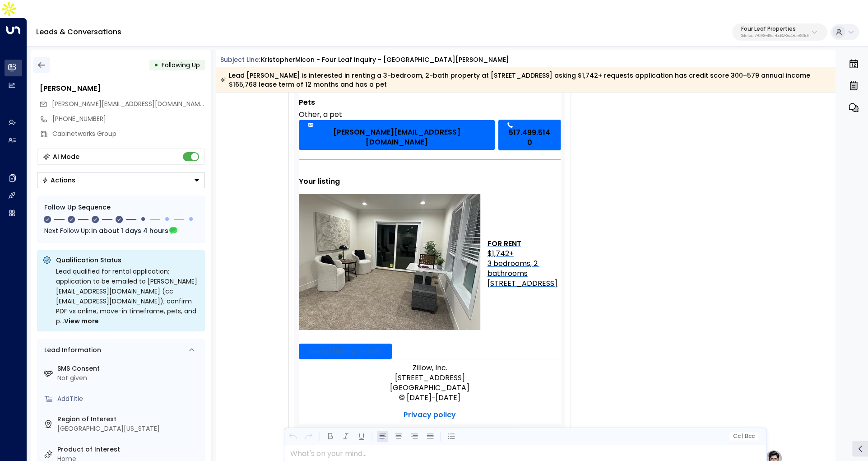 The width and height of the screenshot is (868, 461). Describe the element at coordinates (129, 398) in the screenshot. I see `div: AddTitle` at that location.